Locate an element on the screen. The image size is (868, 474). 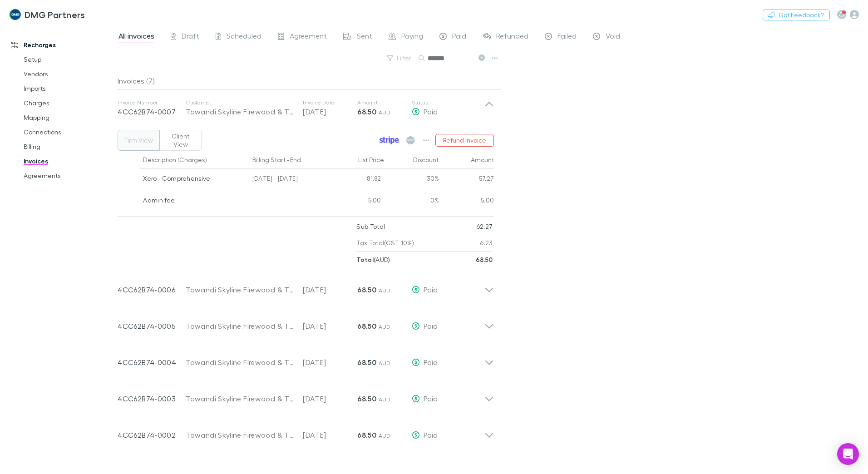
span: Agreement is located at coordinates (308, 37).